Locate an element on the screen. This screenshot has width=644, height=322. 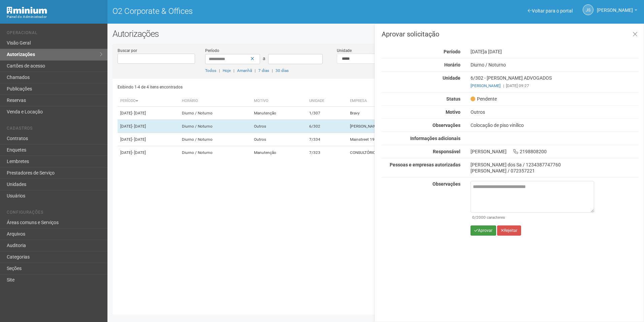
label: Unidade is located at coordinates (344, 51).